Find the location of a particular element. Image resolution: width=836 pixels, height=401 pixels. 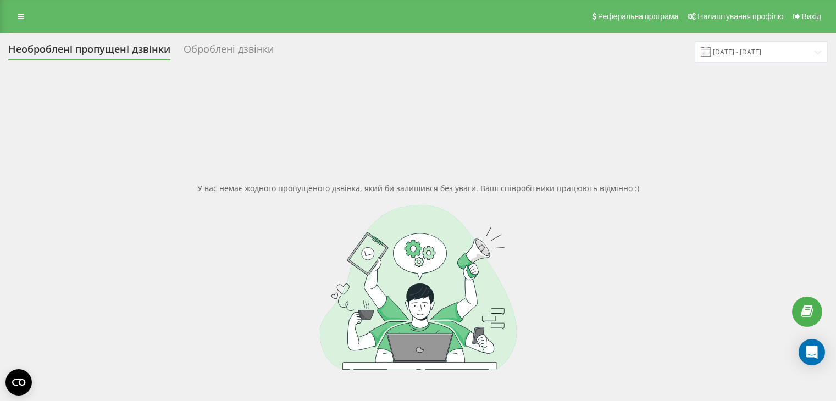

div: Open Intercom Messenger is located at coordinates (811, 352).